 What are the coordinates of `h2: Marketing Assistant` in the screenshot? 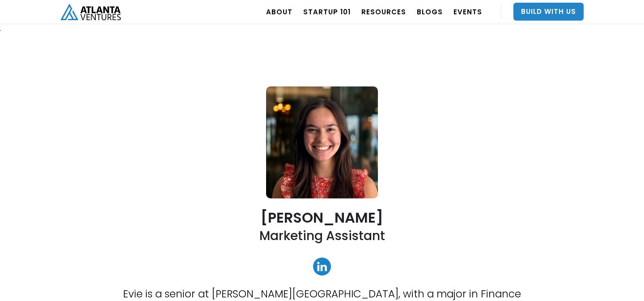 It's located at (322, 236).